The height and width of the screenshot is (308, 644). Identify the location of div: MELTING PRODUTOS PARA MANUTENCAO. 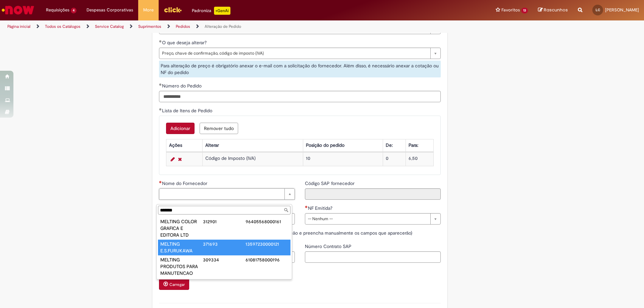
(181, 267).